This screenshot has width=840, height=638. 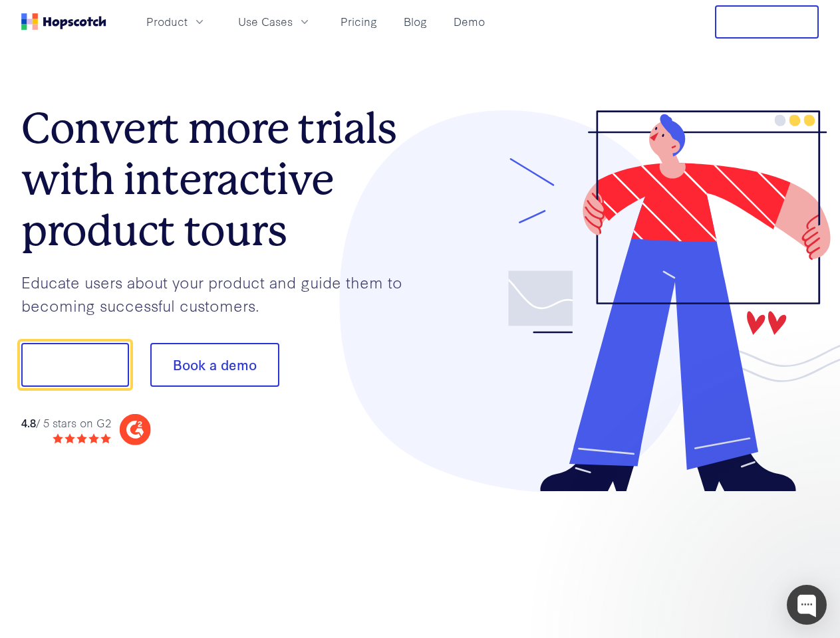 I want to click on p: Educate users about your product and guide them to becoming successful customers., so click(x=221, y=293).